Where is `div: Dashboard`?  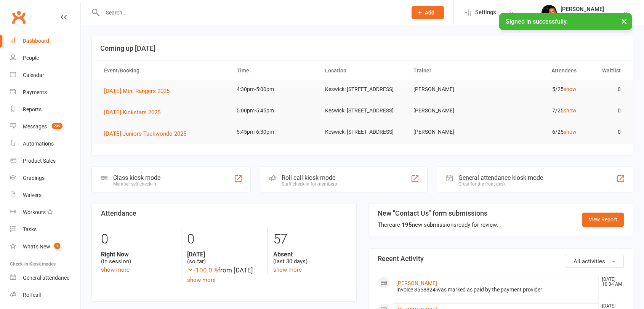 div: Dashboard is located at coordinates (36, 41).